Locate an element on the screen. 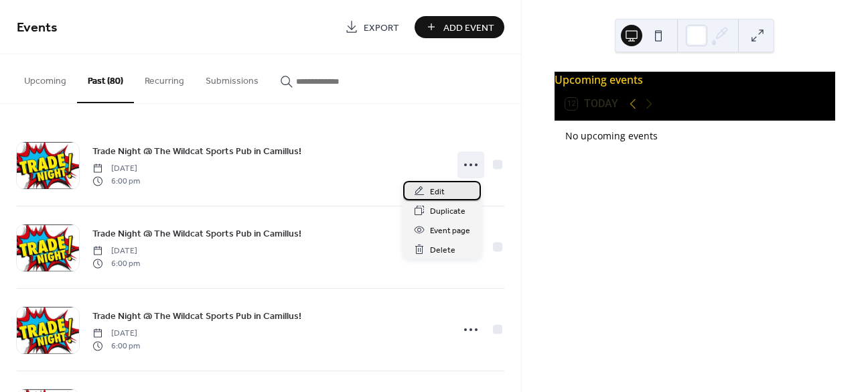 Image resolution: width=868 pixels, height=392 pixels. button: Add Event is located at coordinates (459, 27).